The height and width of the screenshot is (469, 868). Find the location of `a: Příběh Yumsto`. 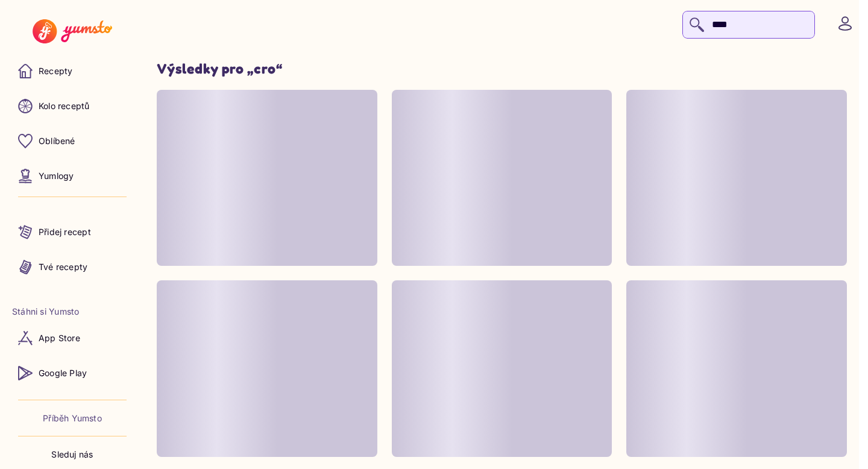

a: Příběh Yumsto is located at coordinates (72, 419).